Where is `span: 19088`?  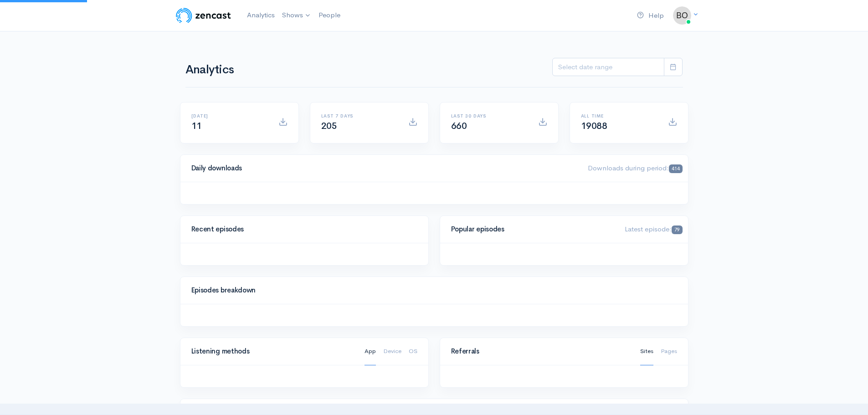 span: 19088 is located at coordinates (594, 126).